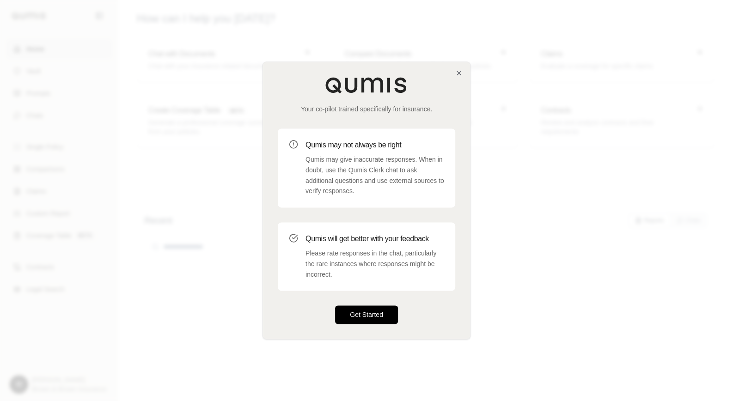 This screenshot has width=733, height=401. What do you see at coordinates (375, 145) in the screenshot?
I see `h3: Qumis may not always be right` at bounding box center [375, 145].